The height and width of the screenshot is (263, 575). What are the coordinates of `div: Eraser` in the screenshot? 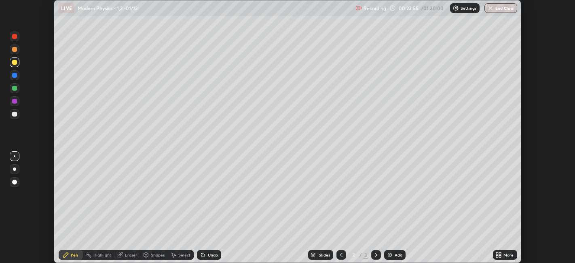 It's located at (131, 255).